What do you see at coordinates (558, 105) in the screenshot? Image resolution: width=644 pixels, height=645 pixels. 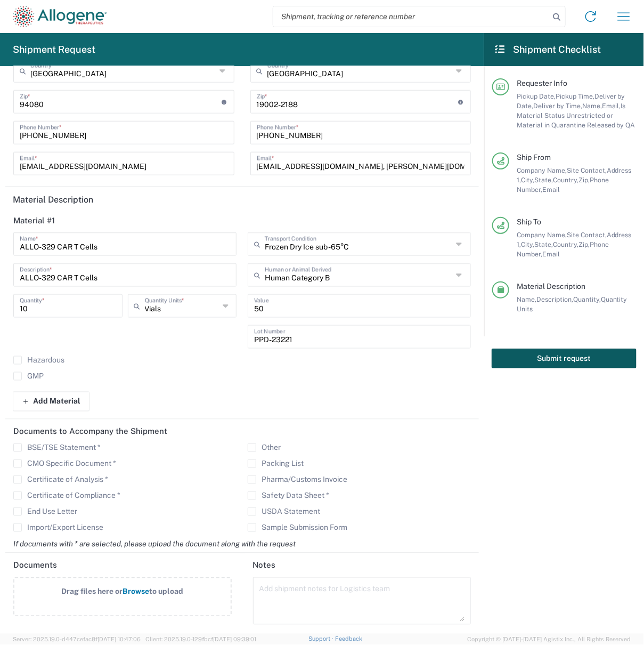 I see `span: Deliver by Time,` at bounding box center [558, 105].